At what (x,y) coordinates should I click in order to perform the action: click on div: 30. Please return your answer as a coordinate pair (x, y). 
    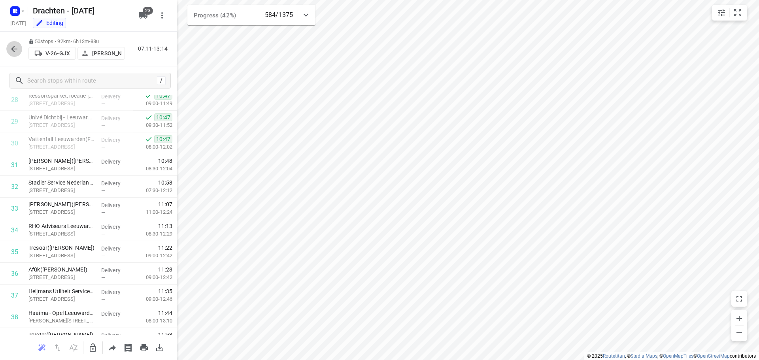
    Looking at the image, I should click on (15, 143).